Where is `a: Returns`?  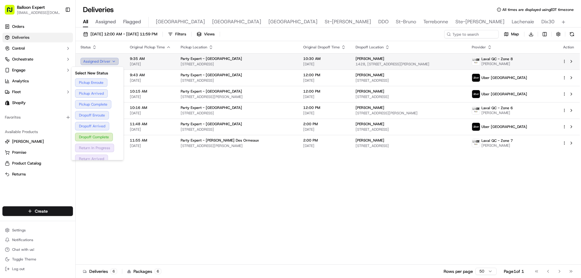
a: Returns is located at coordinates (37, 174).